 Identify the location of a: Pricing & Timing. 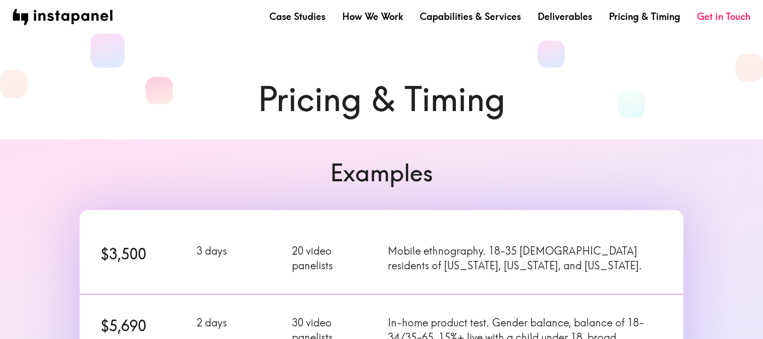
(645, 16).